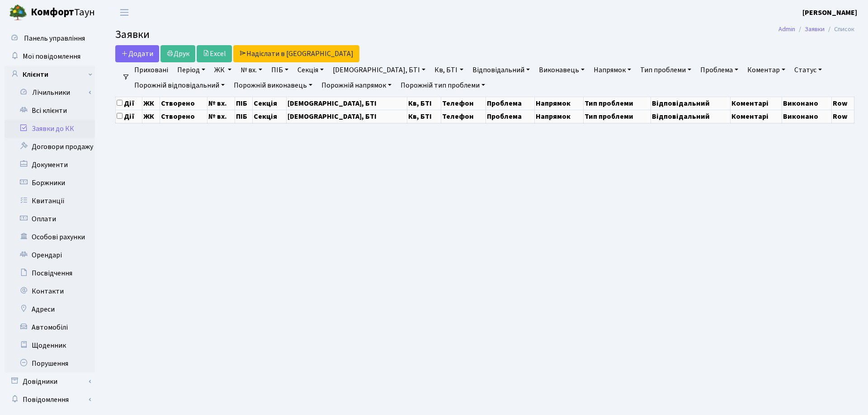 This screenshot has height=415, width=868. What do you see at coordinates (191, 70) in the screenshot?
I see `a: Період` at bounding box center [191, 70].